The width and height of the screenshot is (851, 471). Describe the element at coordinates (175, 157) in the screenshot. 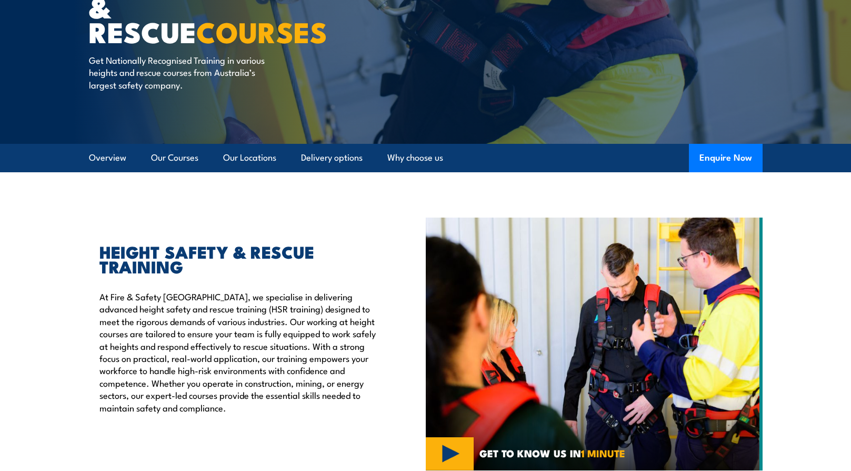

I see `a: Our Courses` at that location.